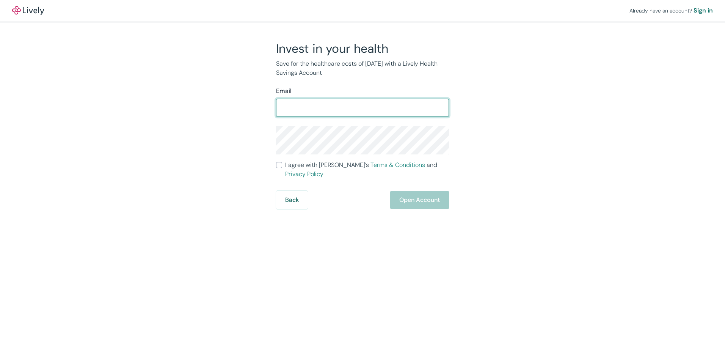 The image size is (725, 362). Describe the element at coordinates (28, 11) in the screenshot. I see `img: Lively` at that location.